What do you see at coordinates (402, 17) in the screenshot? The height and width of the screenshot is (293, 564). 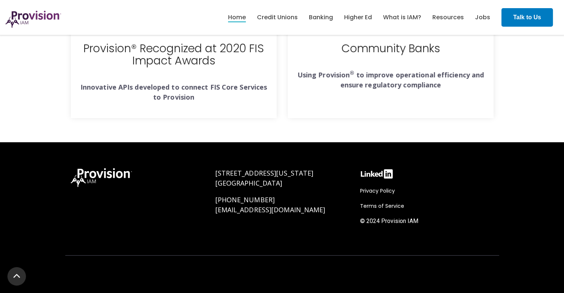 I see `a: What is IAM?` at bounding box center [402, 17].